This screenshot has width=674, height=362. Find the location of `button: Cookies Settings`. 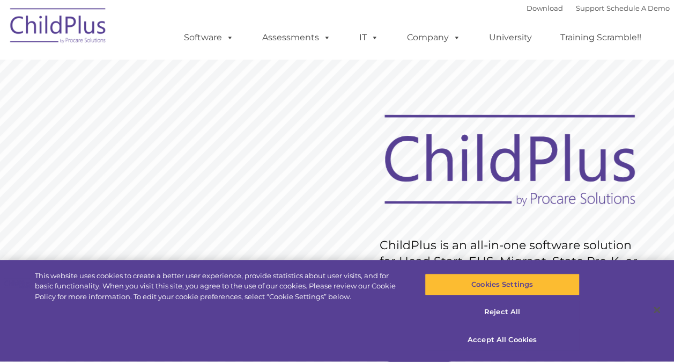

button: Cookies Settings is located at coordinates (502, 284).